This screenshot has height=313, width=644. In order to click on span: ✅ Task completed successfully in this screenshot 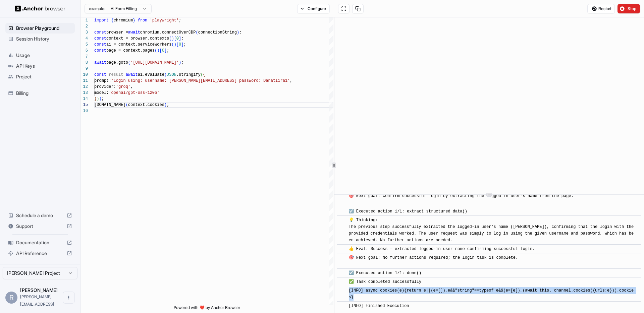, I will do `click(385, 282)`.